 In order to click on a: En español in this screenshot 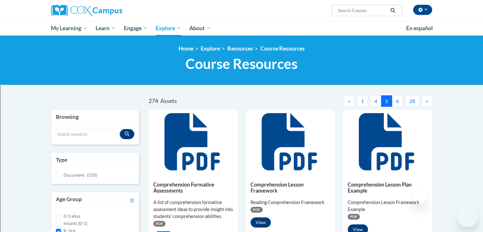, I will do `click(419, 28)`.